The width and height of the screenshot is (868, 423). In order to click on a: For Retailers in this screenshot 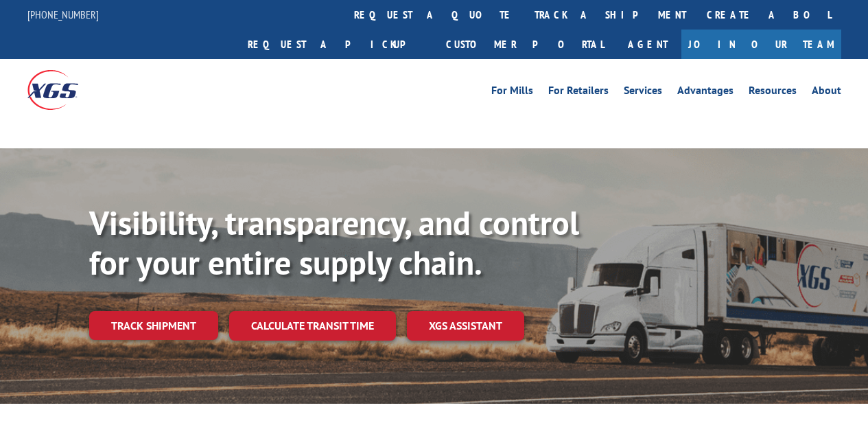, I will do `click(578, 93)`.